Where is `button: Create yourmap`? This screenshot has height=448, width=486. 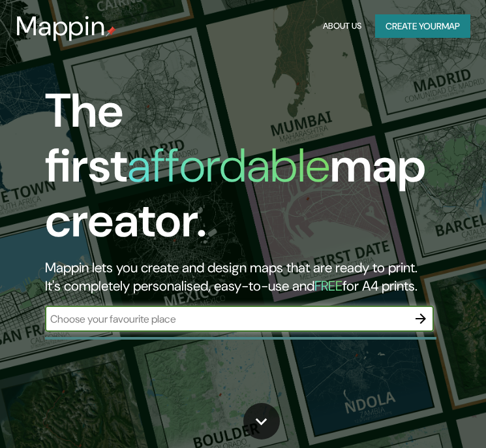 button: Create yourmap is located at coordinates (423, 26).